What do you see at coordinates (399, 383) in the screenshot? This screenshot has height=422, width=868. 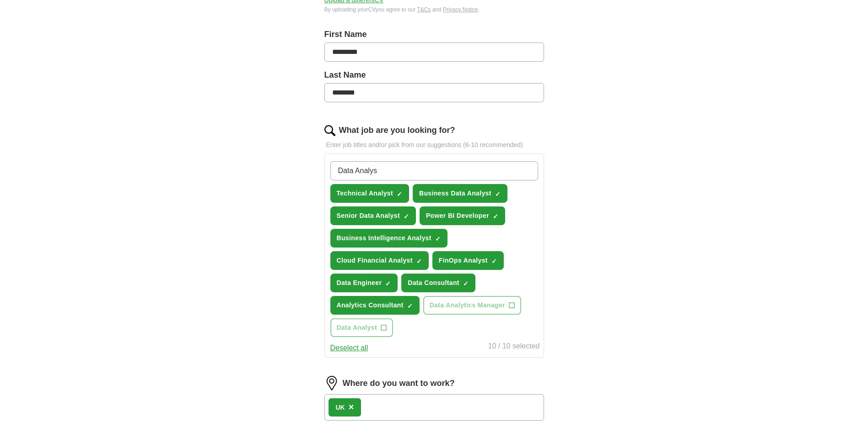 I see `label: Where do you want to work?` at bounding box center [399, 383].